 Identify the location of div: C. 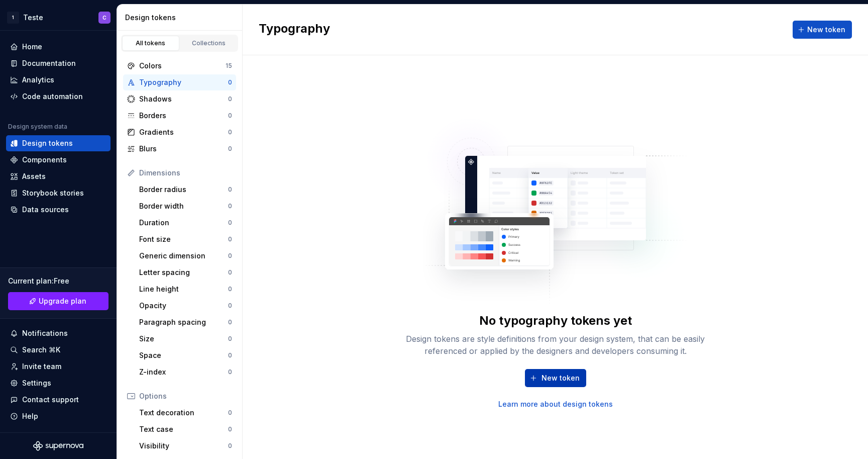
(105, 17).